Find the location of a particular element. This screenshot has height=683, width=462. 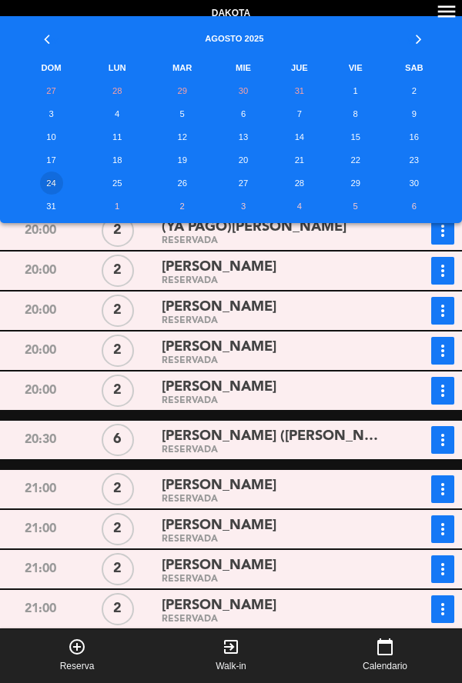

i: calendar_today is located at coordinates (385, 647).